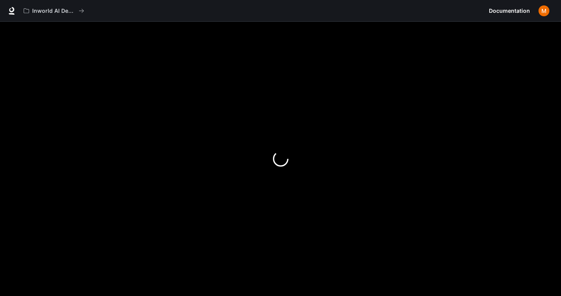  What do you see at coordinates (544, 11) in the screenshot?
I see `button: User avatar` at bounding box center [544, 11].